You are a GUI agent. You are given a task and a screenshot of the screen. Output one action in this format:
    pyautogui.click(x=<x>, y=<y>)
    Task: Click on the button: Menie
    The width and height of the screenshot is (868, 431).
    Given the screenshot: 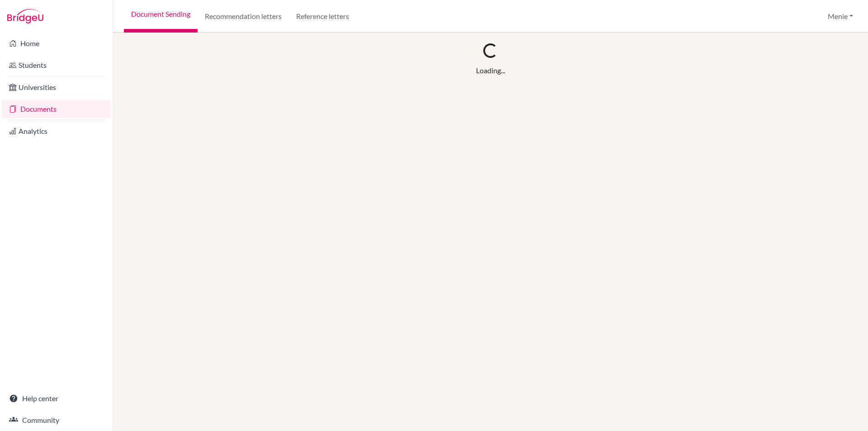 What is the action you would take?
    pyautogui.click(x=841, y=16)
    